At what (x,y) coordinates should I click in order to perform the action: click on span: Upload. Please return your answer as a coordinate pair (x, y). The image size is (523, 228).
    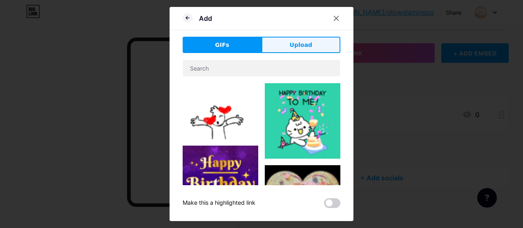
    Looking at the image, I should click on (301, 45).